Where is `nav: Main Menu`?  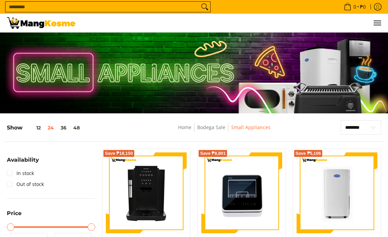 nav: Main Menu is located at coordinates (232, 23).